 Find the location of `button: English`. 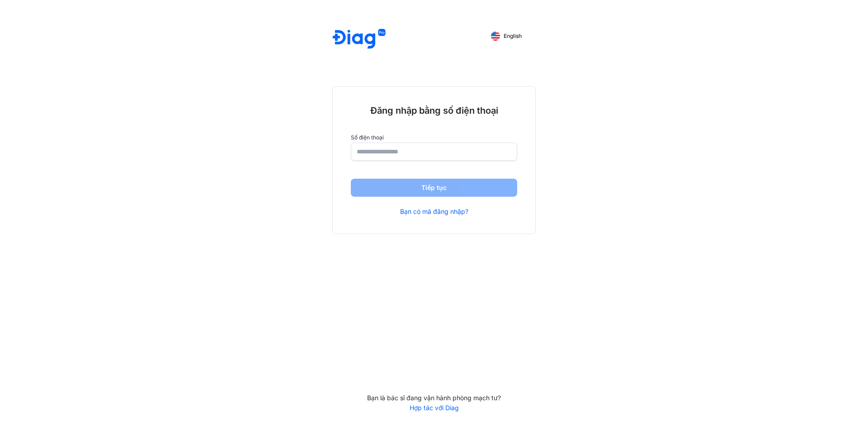

button: English is located at coordinates (506, 36).